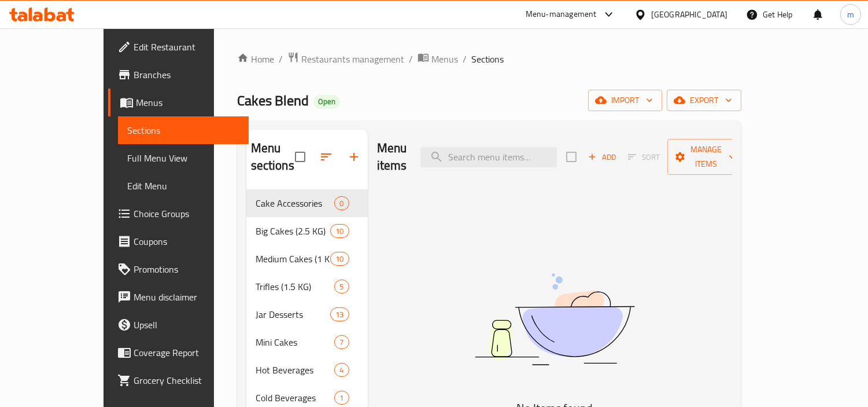  What do you see at coordinates (706, 157) in the screenshot?
I see `button: Manage items` at bounding box center [706, 157].